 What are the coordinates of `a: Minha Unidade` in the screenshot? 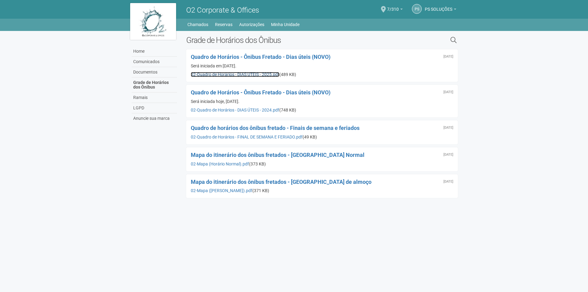 It's located at (285, 25).